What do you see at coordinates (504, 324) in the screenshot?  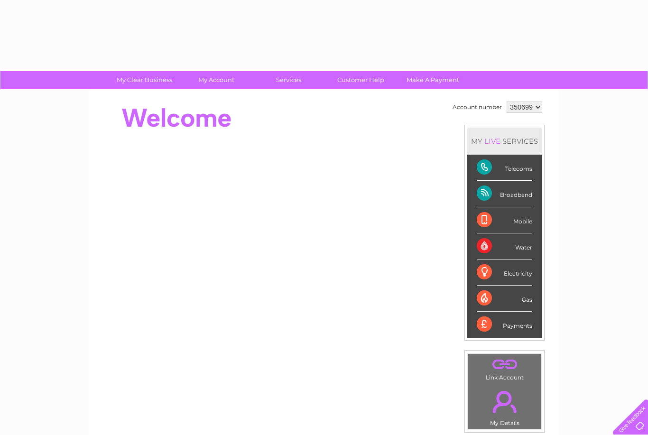 I see `div: Payments` at bounding box center [504, 324].